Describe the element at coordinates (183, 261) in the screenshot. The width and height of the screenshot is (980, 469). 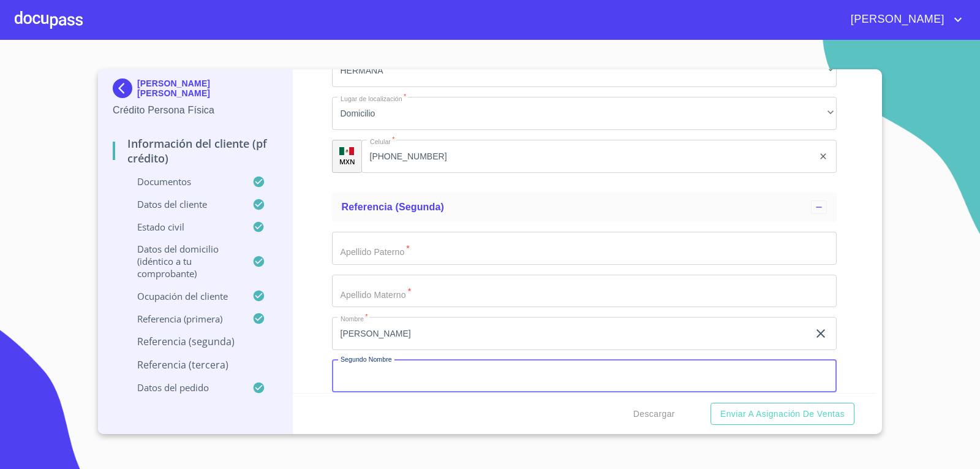
I see `p: Datos del domicilio (idéntico a tu comprobante)` at that location.